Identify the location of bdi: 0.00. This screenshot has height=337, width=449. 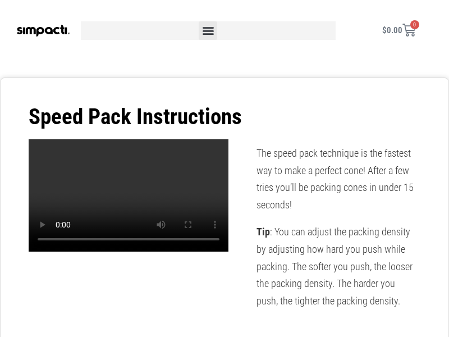
(392, 30).